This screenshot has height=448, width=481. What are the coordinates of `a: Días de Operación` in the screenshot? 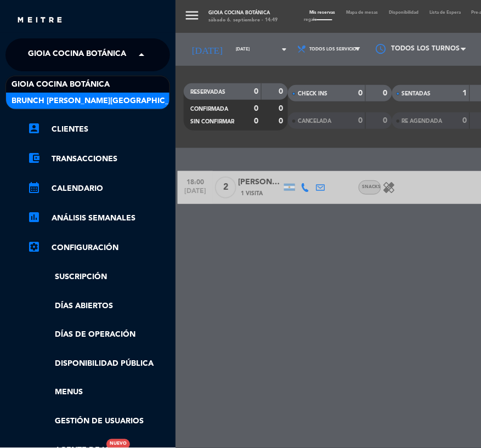 It's located at (98, 335).